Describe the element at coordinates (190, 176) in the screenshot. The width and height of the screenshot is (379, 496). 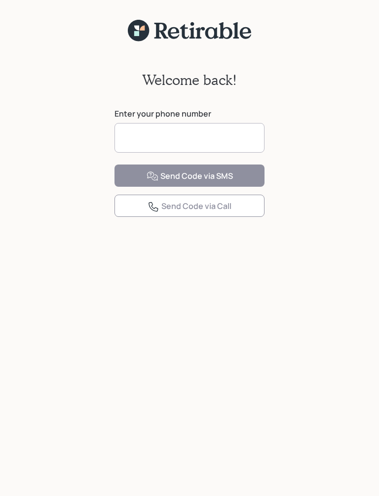
I see `div: Send Code via SMS` at that location.